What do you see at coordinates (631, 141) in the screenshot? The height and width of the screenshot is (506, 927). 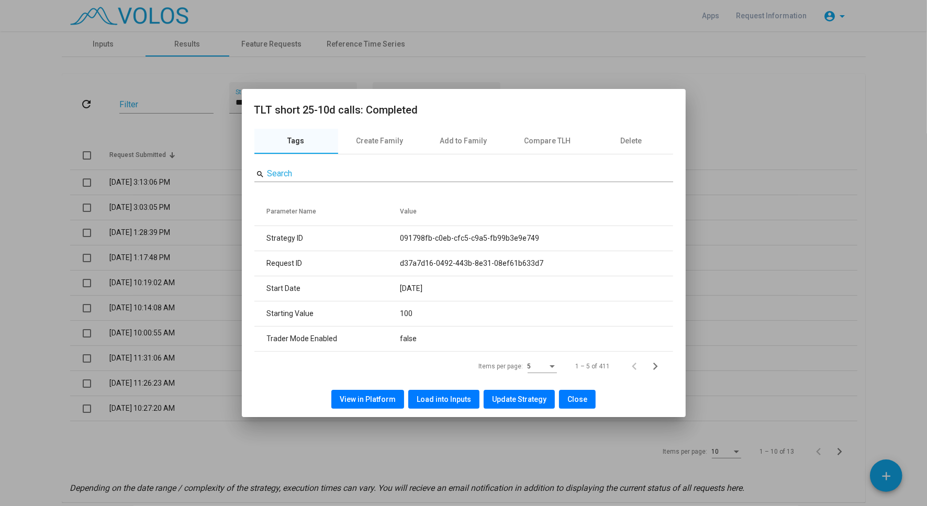 I see `div: Delete` at bounding box center [631, 141].